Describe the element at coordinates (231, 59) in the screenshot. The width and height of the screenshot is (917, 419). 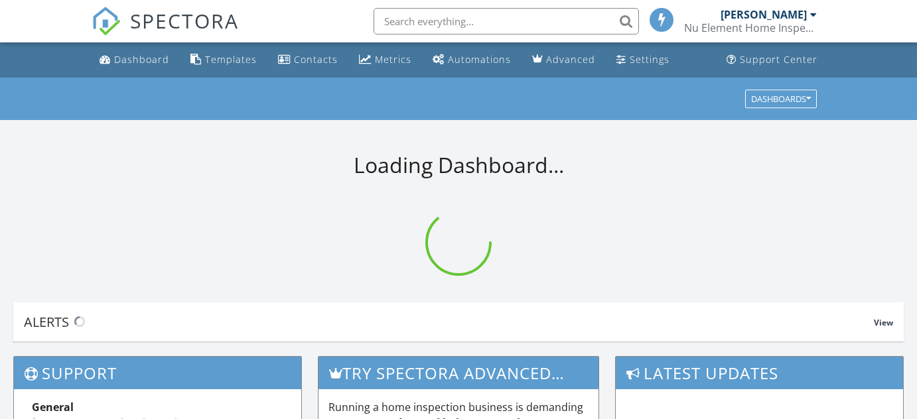
I see `div: Templates` at that location.